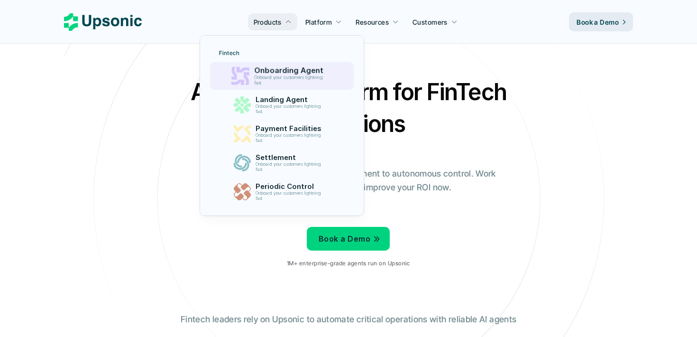 The width and height of the screenshot is (697, 337). Describe the element at coordinates (348, 263) in the screenshot. I see `p: 1M+ enterprise-grade agents run on Upsonic` at that location.